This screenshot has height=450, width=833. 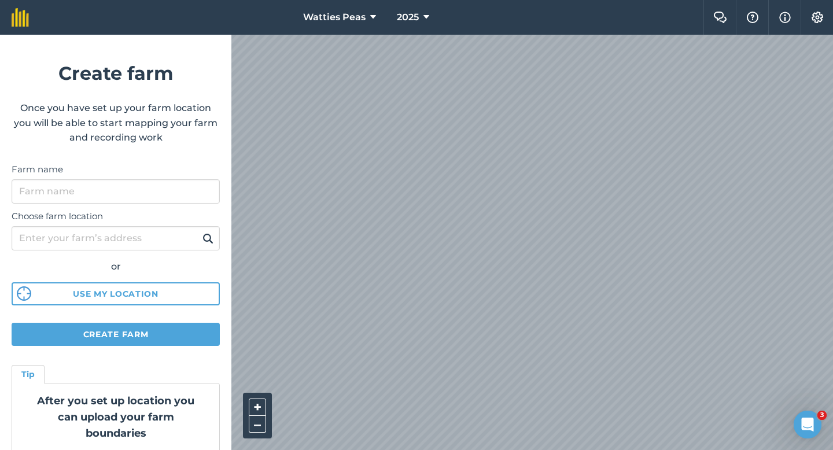 What do you see at coordinates (721, 17) in the screenshot?
I see `img: Two speech bubbles overlapping with the left bubble in the forefront` at bounding box center [721, 17].